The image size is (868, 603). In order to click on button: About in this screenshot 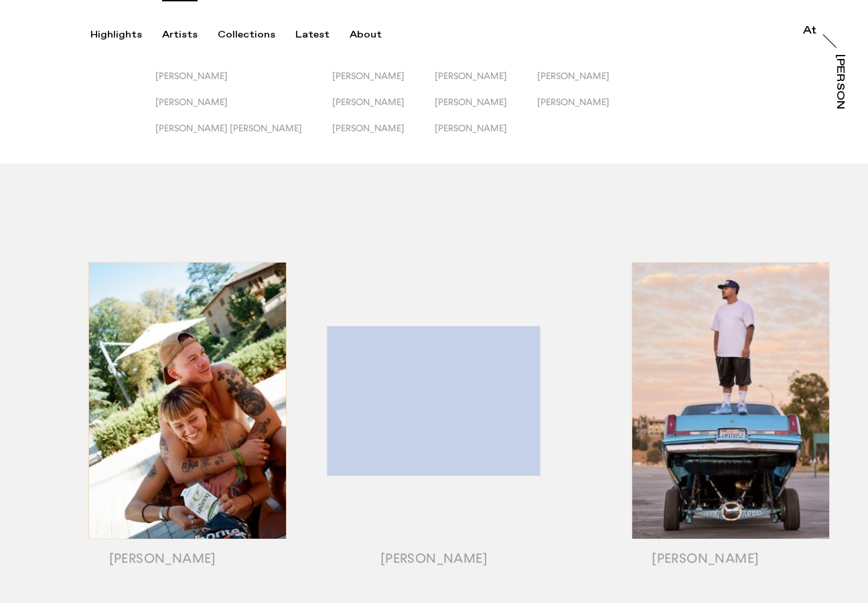, I will do `click(375, 35)`.